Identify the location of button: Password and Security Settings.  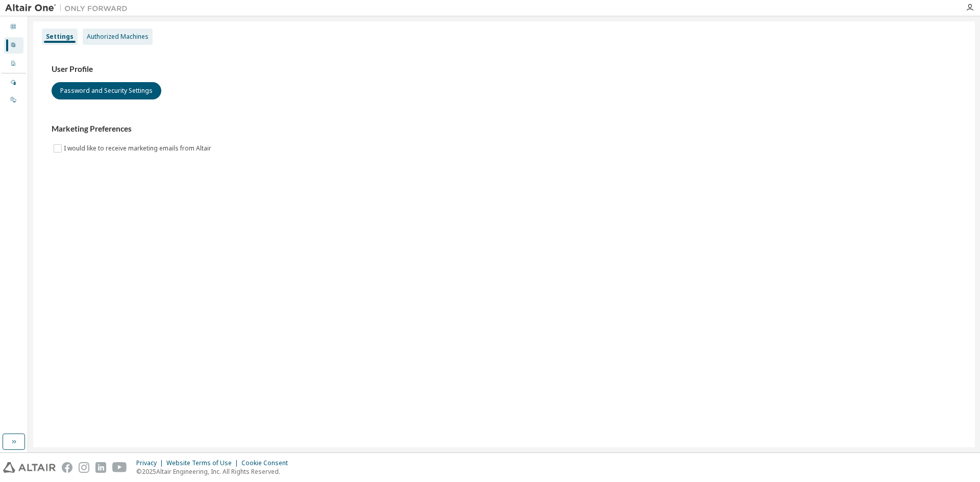
(106, 91).